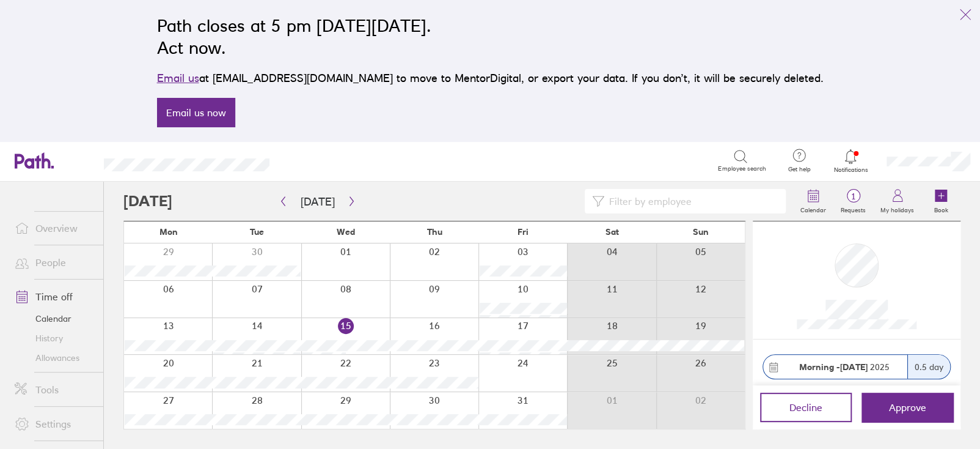 This screenshot has width=980, height=449. I want to click on a: History, so click(54, 338).